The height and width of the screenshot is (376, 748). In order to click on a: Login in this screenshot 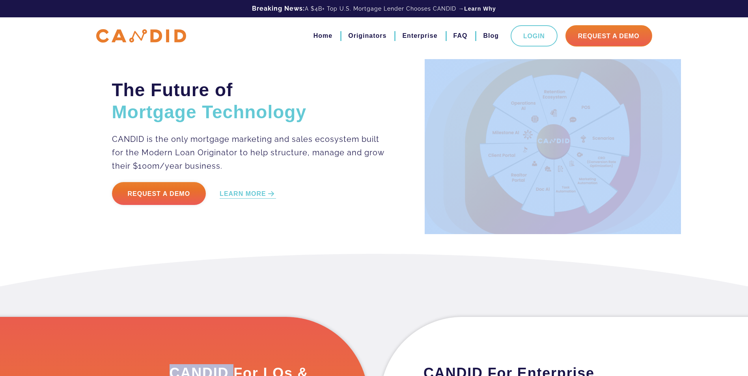, I will do `click(534, 36)`.